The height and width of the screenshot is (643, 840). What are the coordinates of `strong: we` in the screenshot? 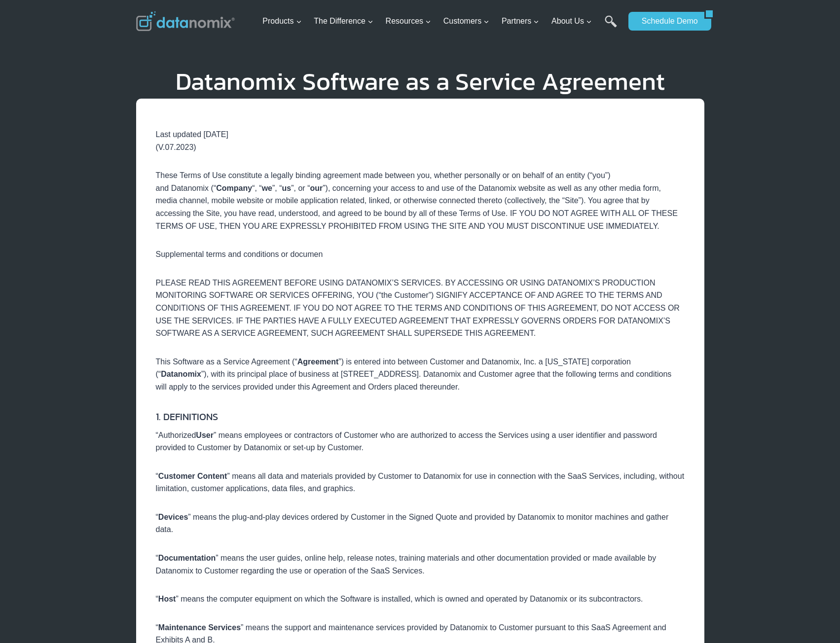 It's located at (267, 188).